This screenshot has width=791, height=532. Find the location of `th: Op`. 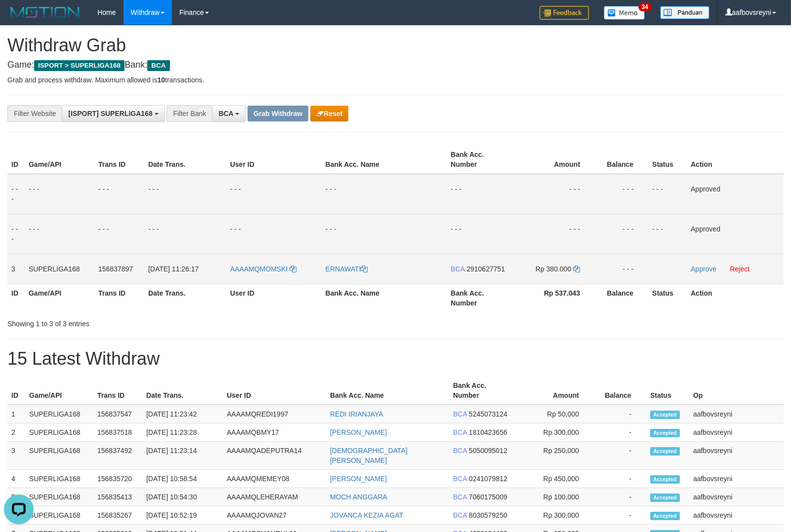

th: Op is located at coordinates (736, 390).